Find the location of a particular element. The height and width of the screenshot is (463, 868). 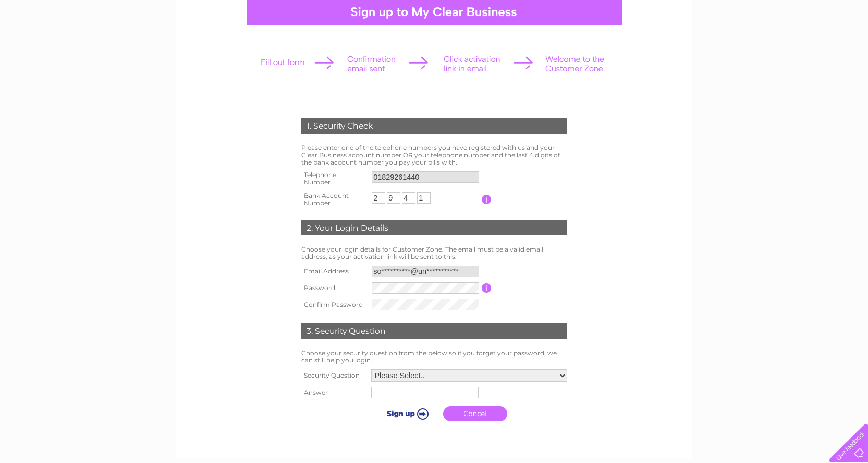

span: 0333 014 3131 is located at coordinates (707, 12).